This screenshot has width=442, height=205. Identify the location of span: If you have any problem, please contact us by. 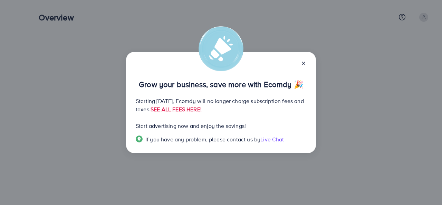
(203, 139).